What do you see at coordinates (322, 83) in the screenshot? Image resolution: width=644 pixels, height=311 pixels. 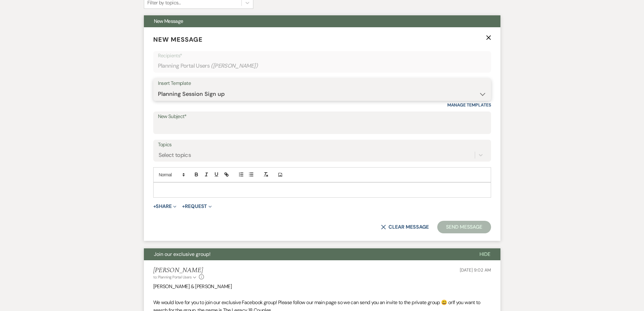 I see `div: Insert Template` at bounding box center [322, 83].